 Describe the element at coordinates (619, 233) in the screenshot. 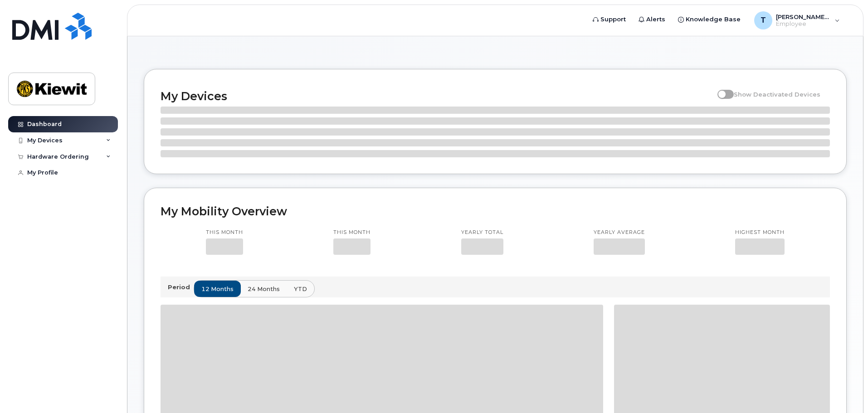

I see `p: Yearly average` at that location.